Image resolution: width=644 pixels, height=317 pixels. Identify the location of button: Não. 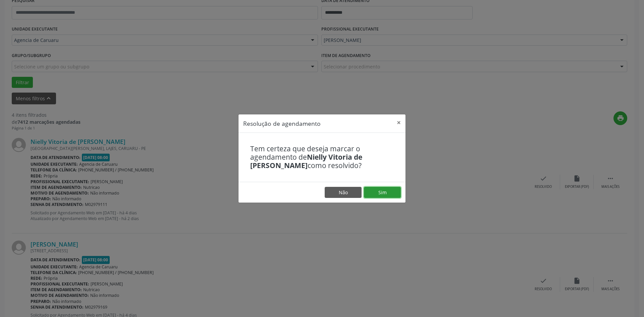
(343, 193).